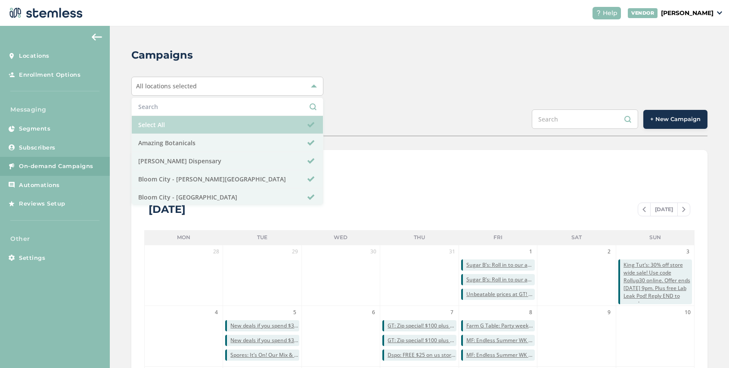 The height and width of the screenshot is (368, 729). What do you see at coordinates (675, 119) in the screenshot?
I see `span: + New Campaign` at bounding box center [675, 119].